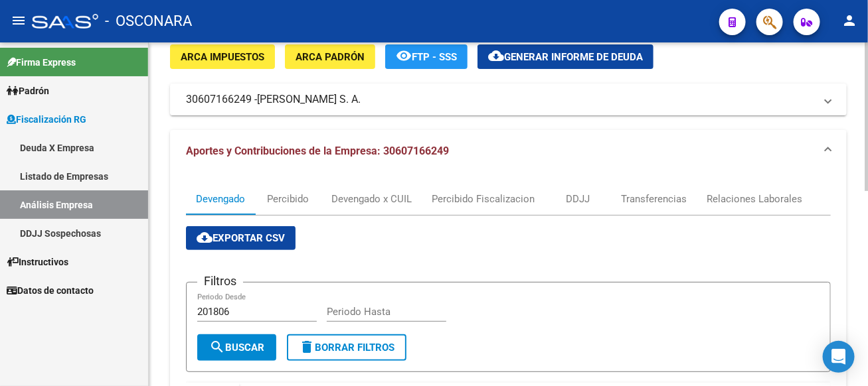  I want to click on span: Borrar Filtros, so click(346, 348).